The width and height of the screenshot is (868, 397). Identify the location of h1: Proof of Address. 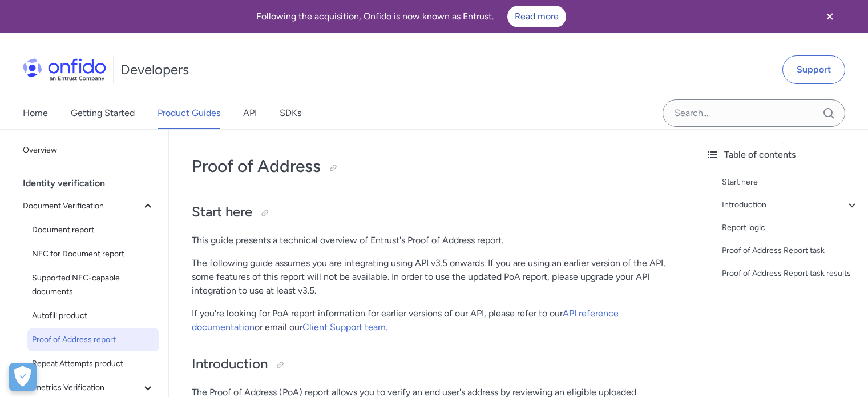
(433, 166).